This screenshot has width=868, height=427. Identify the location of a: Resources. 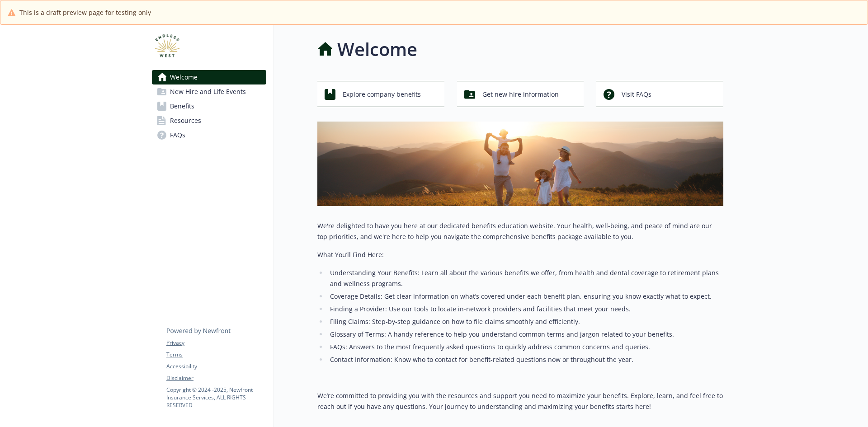
(209, 121).